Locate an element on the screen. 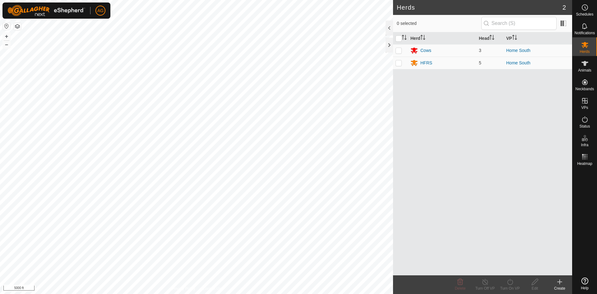  span: Heatmap is located at coordinates (584, 163).